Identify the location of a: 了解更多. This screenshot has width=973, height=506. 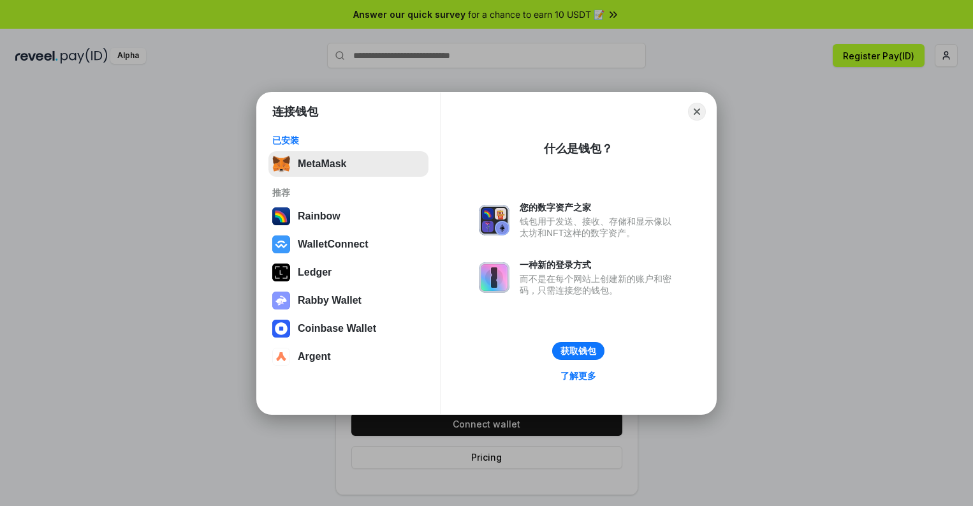
(578, 376).